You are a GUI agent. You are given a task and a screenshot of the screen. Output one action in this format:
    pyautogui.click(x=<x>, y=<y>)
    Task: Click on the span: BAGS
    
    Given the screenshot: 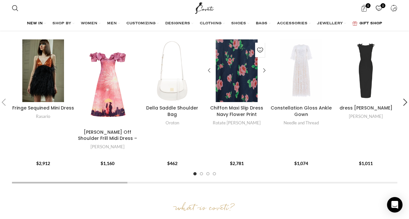 What is the action you would take?
    pyautogui.click(x=262, y=24)
    